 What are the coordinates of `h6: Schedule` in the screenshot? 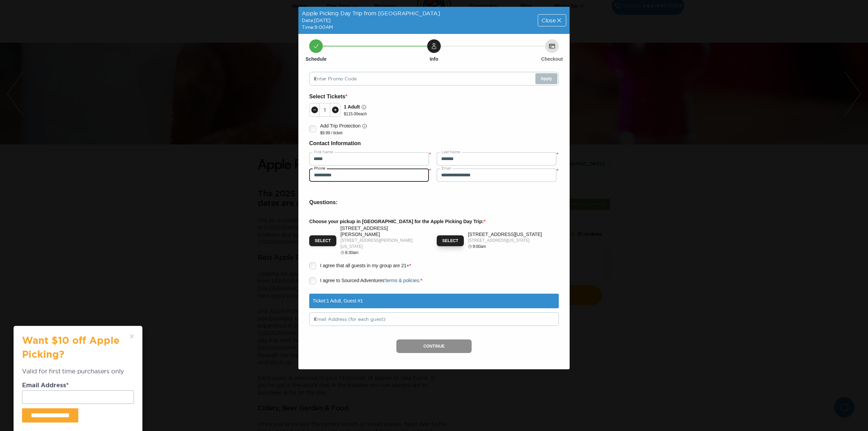 It's located at (316, 59).